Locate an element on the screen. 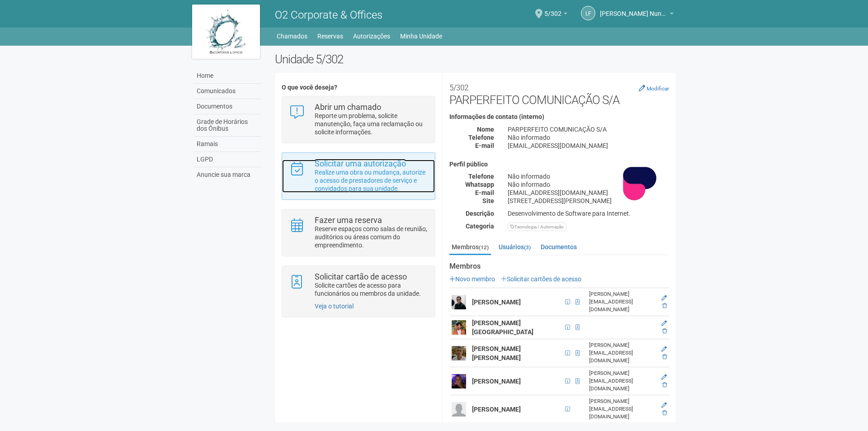 The height and width of the screenshot is (431, 868). p: Reporte um problema, solicite manutenção, faça uma reclamação ou solicite informações. is located at coordinates (371, 124).